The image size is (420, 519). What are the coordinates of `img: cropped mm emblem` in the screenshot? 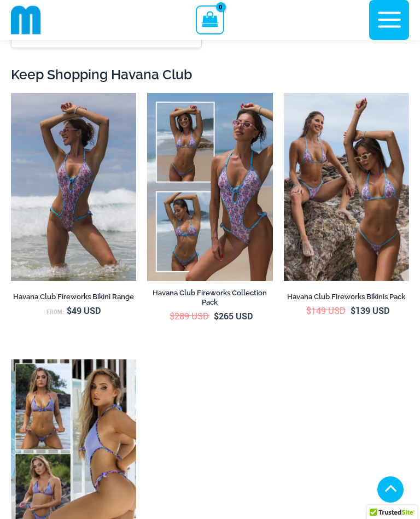 It's located at (25, 20).